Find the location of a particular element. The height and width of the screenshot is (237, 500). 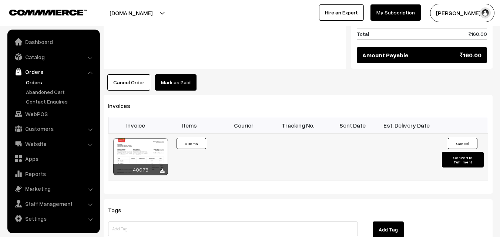

a: Staff Management is located at coordinates (53, 204).